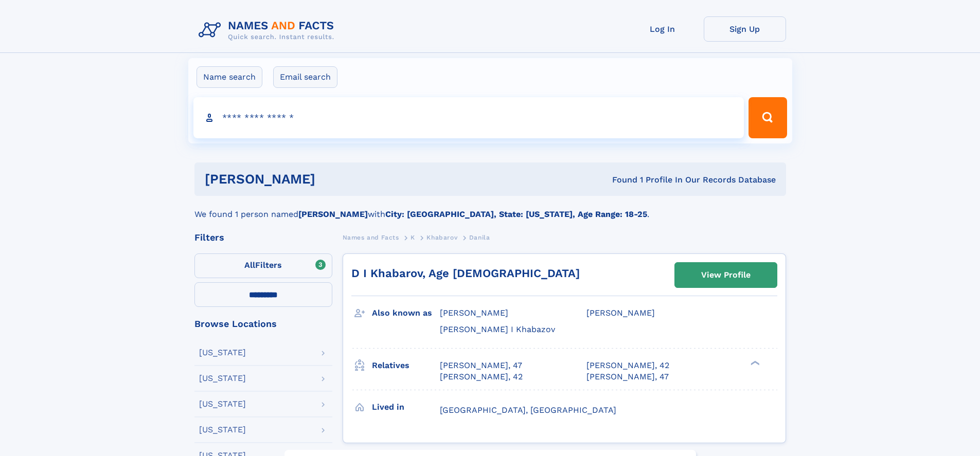 The image size is (980, 456). What do you see at coordinates (412, 237) in the screenshot?
I see `span: K` at bounding box center [412, 237].